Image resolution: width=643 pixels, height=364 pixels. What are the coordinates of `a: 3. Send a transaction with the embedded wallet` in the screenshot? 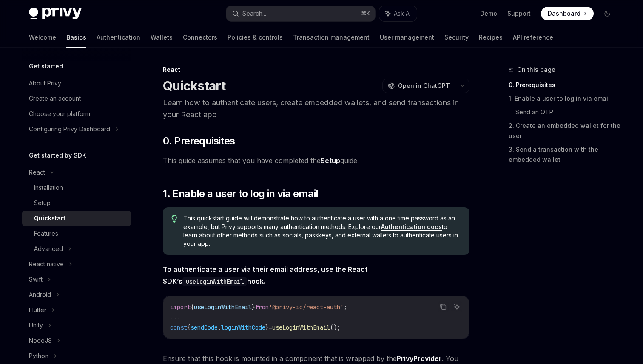 It's located at (565, 155).